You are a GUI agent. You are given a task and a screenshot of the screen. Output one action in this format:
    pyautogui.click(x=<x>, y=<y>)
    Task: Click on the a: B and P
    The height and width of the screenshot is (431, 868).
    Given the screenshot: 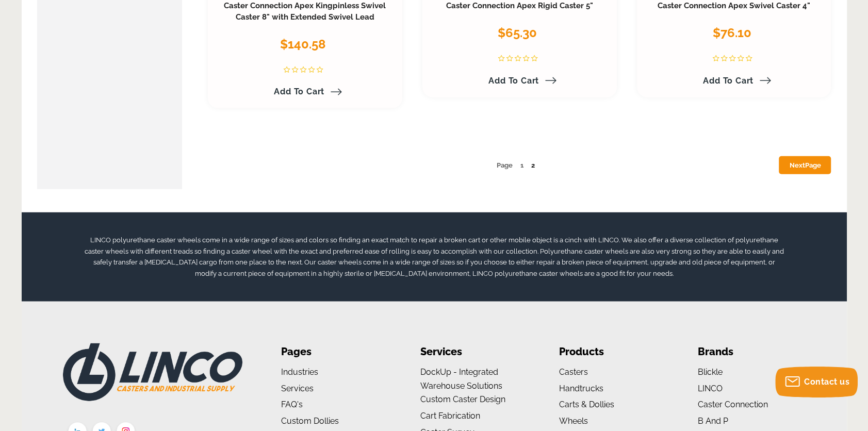 What is the action you would take?
    pyautogui.click(x=712, y=421)
    